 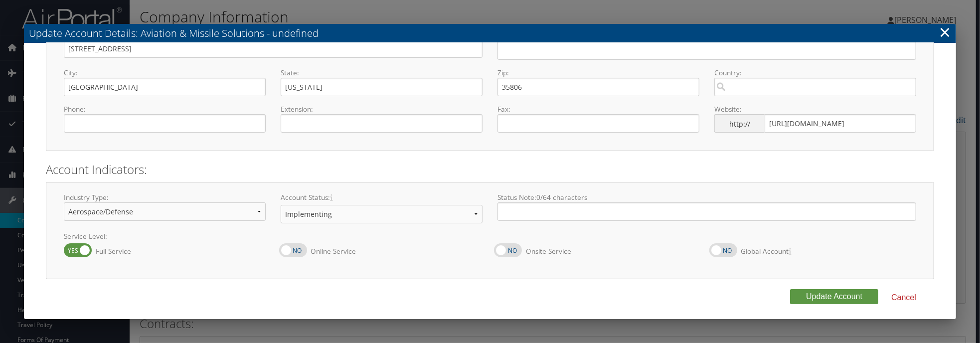 I want to click on button: Cancel, so click(x=904, y=298).